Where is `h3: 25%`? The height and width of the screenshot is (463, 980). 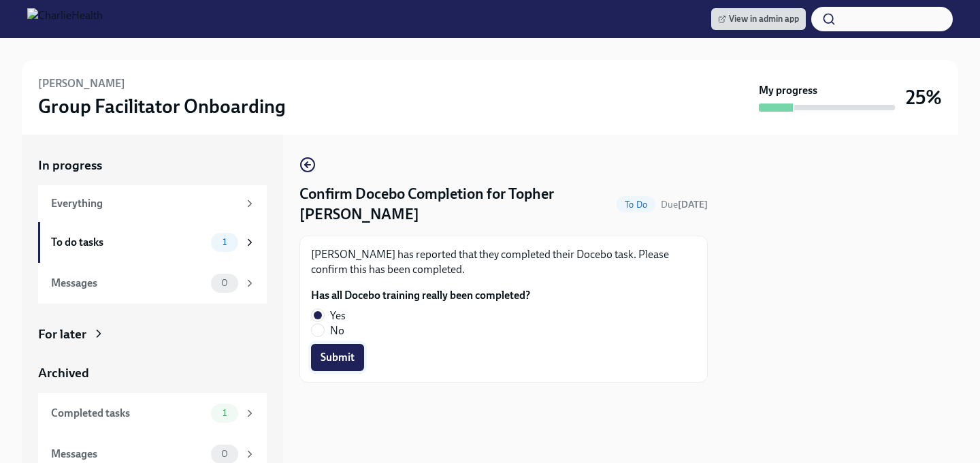 h3: 25% is located at coordinates (924, 97).